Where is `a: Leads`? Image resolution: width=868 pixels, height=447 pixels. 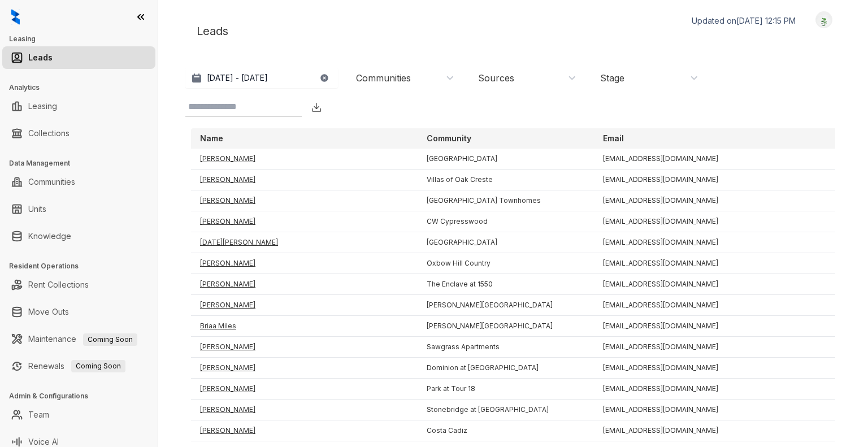 a: Leads is located at coordinates (40, 58).